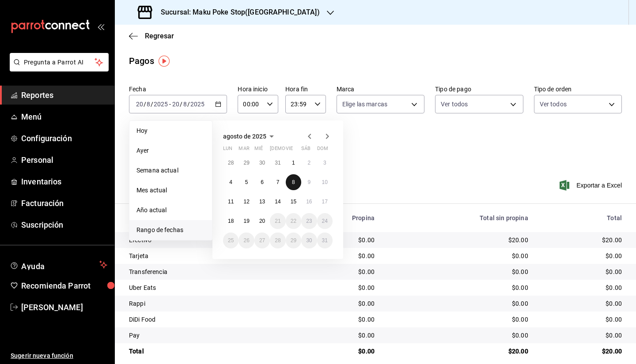  What do you see at coordinates (278, 182) in the screenshot?
I see `button: 7 de agosto de 2025` at bounding box center [278, 182].